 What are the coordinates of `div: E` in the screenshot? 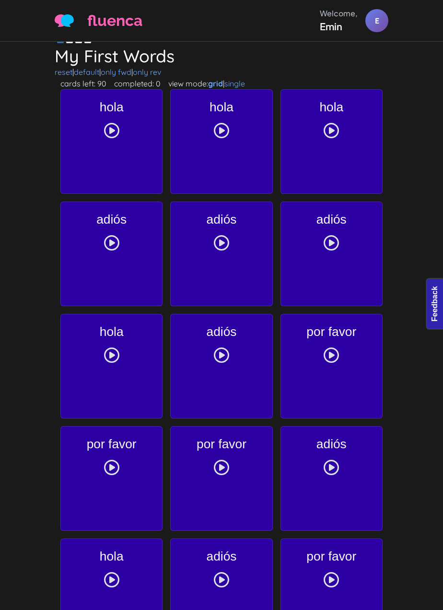 It's located at (377, 21).